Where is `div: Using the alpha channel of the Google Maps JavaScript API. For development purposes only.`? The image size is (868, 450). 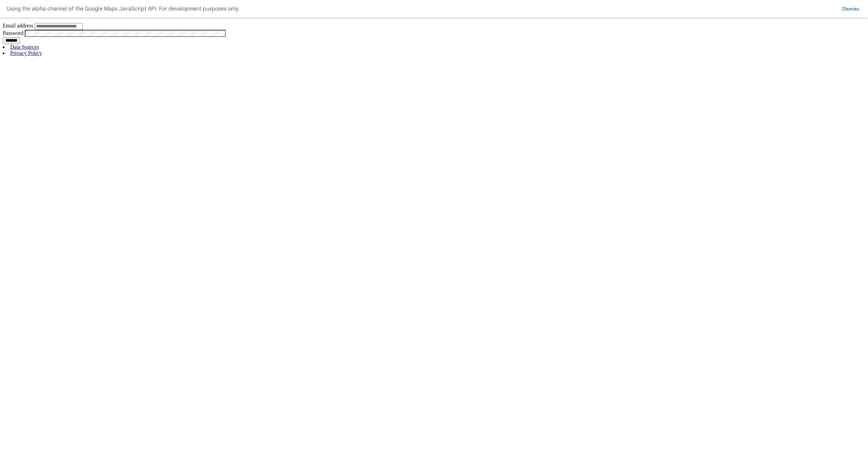 div: Using the alpha channel of the Google Maps JavaScript API. For development purposes only. is located at coordinates (123, 9).